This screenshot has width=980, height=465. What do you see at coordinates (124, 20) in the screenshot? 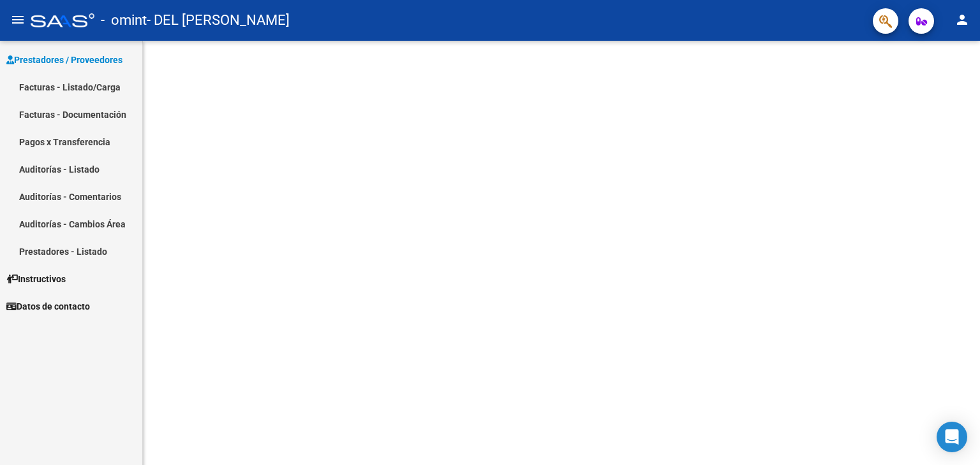
I see `span: - omint` at bounding box center [124, 20].